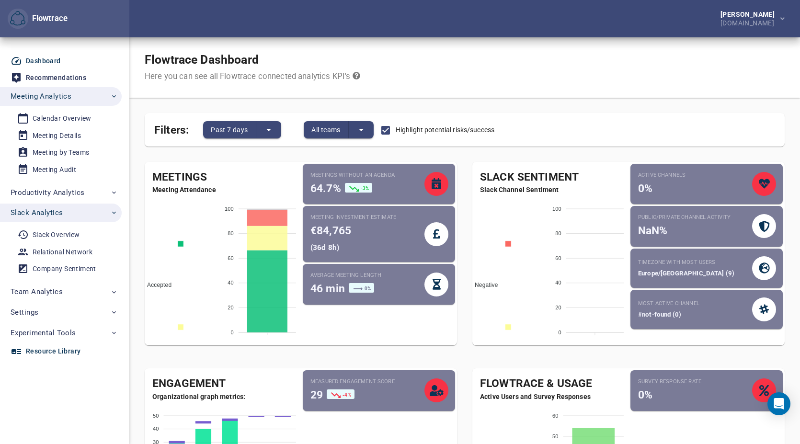  Describe the element at coordinates (368, 276) in the screenshot. I see `small: Average meeting length` at that location.